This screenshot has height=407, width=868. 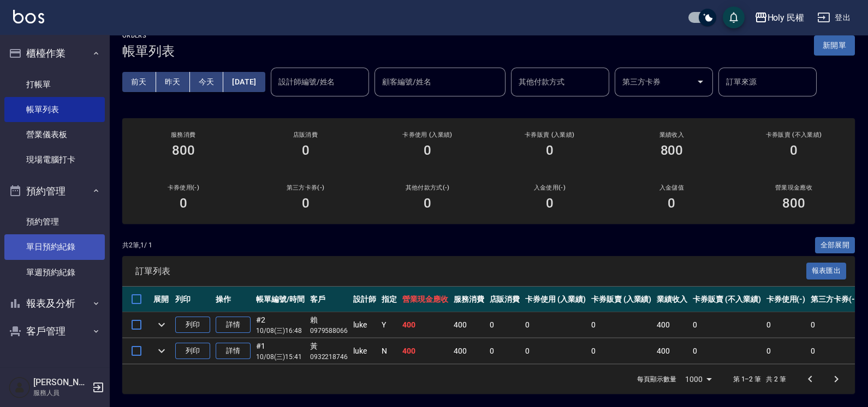 What do you see at coordinates (826, 271) in the screenshot?
I see `button: 報表匯出` at bounding box center [826, 271].